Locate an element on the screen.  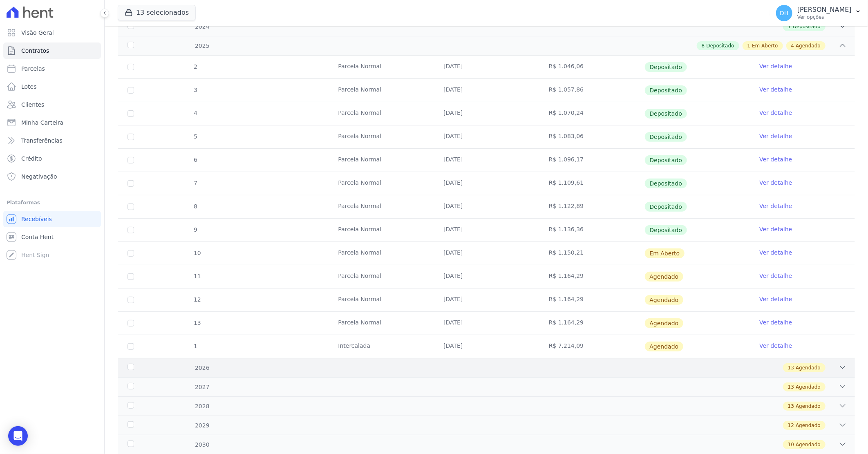
span: 2030 is located at coordinates (202, 445).